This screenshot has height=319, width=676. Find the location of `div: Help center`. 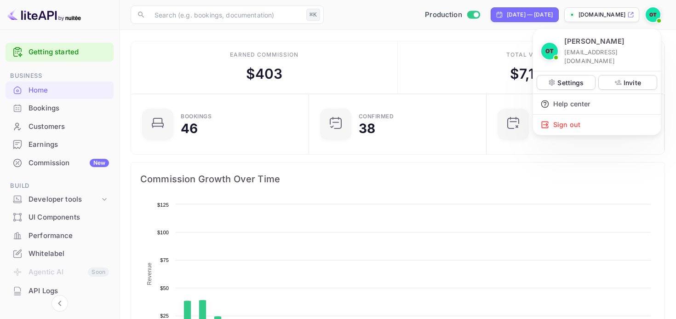

div: Help center is located at coordinates (597, 104).